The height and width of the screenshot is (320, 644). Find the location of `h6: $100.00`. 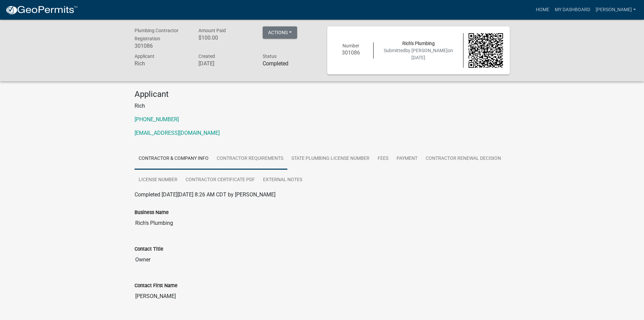

h6: $100.00 is located at coordinates (226, 37).